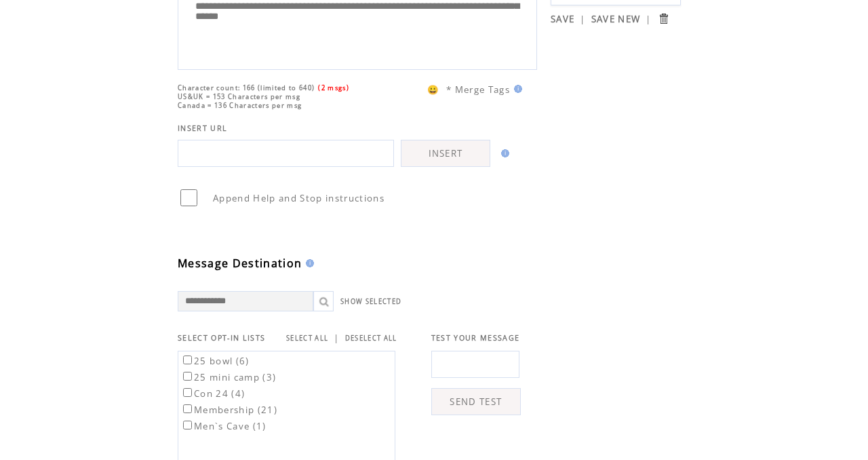 Image resolution: width=868 pixels, height=460 pixels. Describe the element at coordinates (187, 409) in the screenshot. I see `input: Membership (21)` at that location.